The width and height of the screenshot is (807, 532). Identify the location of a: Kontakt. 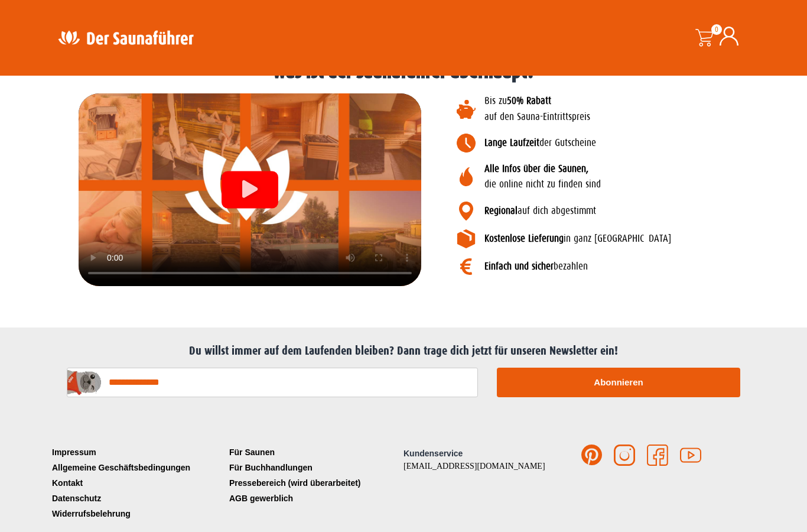
(137, 483).